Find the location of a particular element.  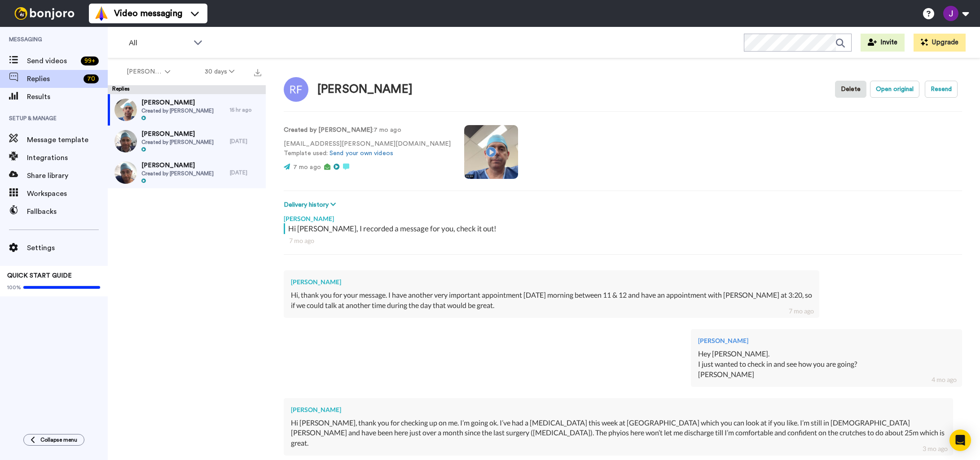

span: Video messaging is located at coordinates (148, 13).